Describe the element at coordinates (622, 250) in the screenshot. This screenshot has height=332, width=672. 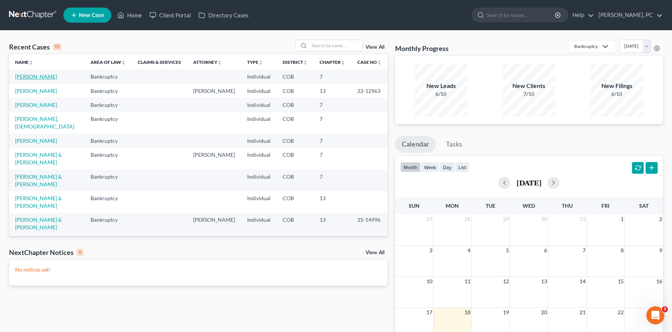
I see `span: 8` at that location.